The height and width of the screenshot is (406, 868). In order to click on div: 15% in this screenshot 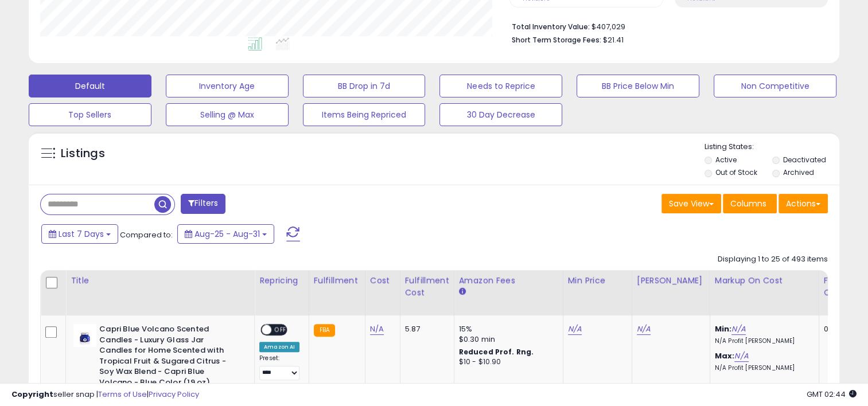, I will do `click(507, 329)`.